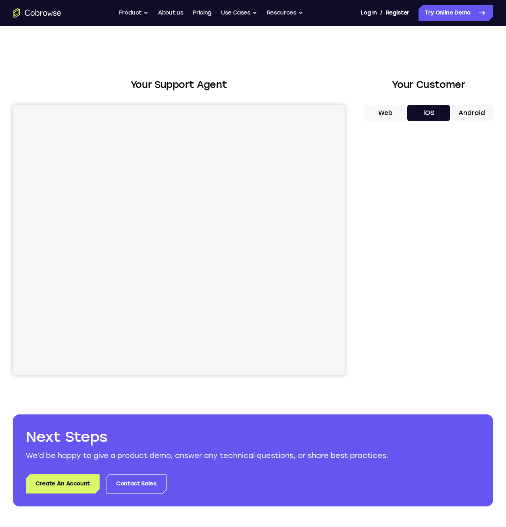 Image resolution: width=506 pixels, height=527 pixels. I want to click on a: Pricing, so click(202, 13).